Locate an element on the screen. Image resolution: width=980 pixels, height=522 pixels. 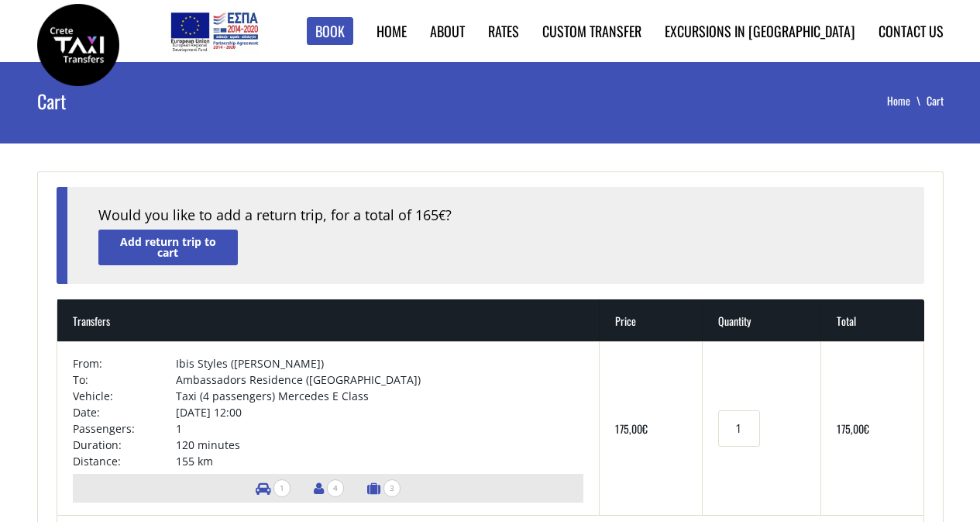
div: Would you like to add a return trip, for a total of 165 ? is located at coordinates (496, 216).